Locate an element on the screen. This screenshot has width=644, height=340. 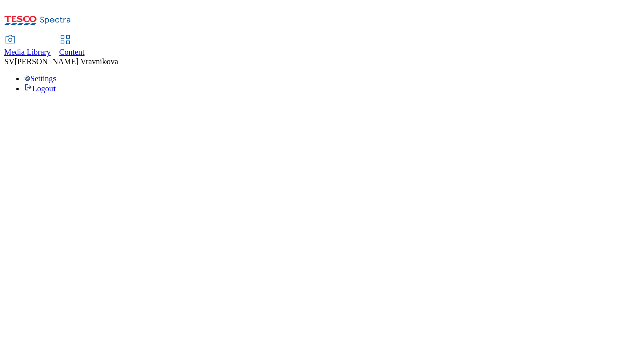
a: Media Library is located at coordinates (27, 46).